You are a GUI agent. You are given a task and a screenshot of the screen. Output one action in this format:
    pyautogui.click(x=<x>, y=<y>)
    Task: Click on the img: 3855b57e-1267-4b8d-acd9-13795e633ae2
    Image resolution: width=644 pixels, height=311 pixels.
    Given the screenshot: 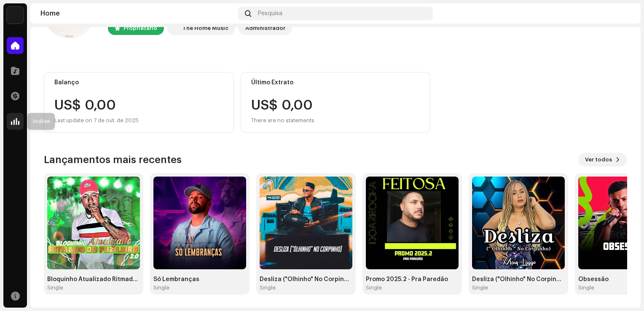 What is the action you would take?
    pyautogui.click(x=624, y=13)
    